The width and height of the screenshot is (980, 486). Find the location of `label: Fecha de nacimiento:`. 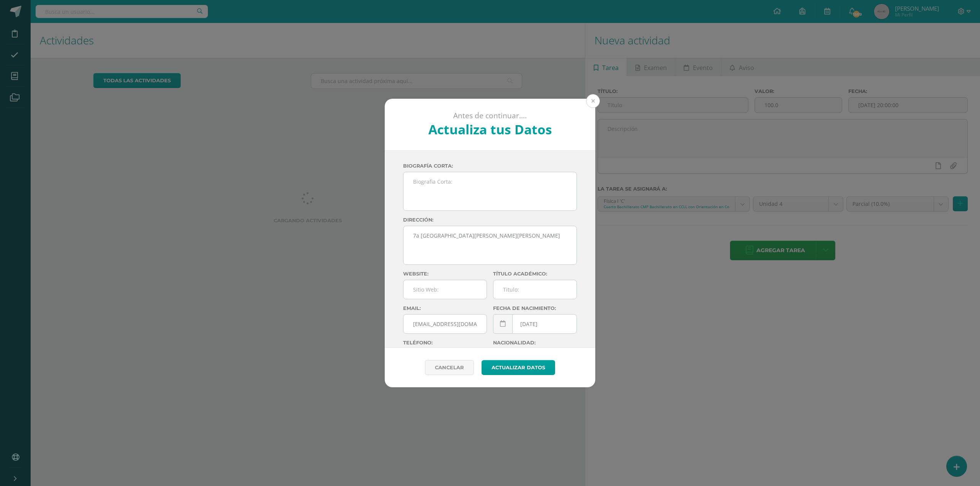

label: Fecha de nacimiento: is located at coordinates (535, 308).